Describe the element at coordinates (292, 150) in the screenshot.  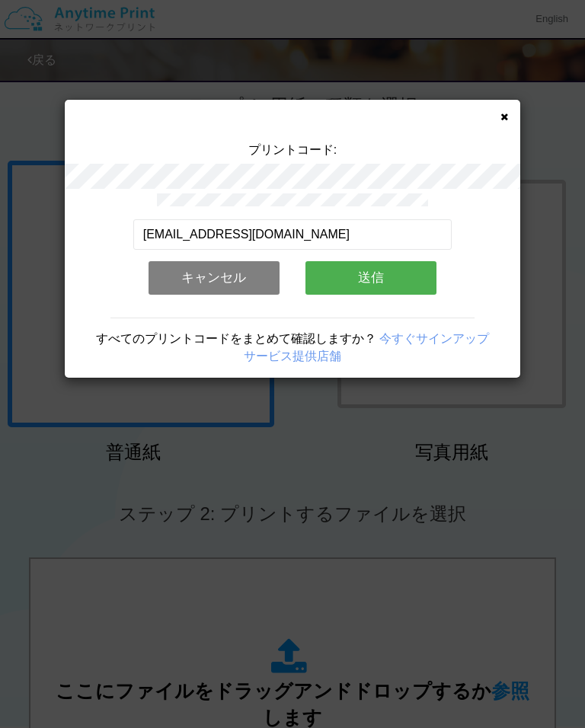
I see `span: プリントコード:` at that location.